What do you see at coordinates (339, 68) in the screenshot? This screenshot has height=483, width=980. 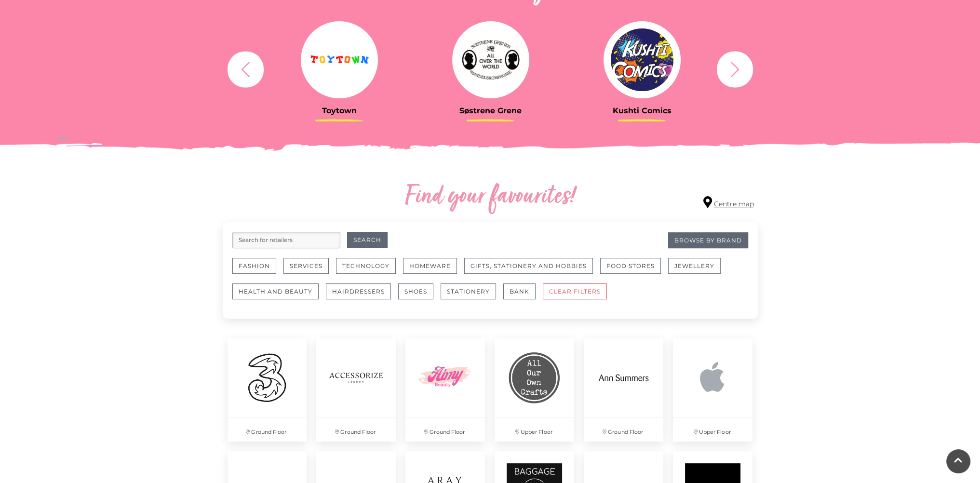 I see `a: Toytown` at bounding box center [339, 68].